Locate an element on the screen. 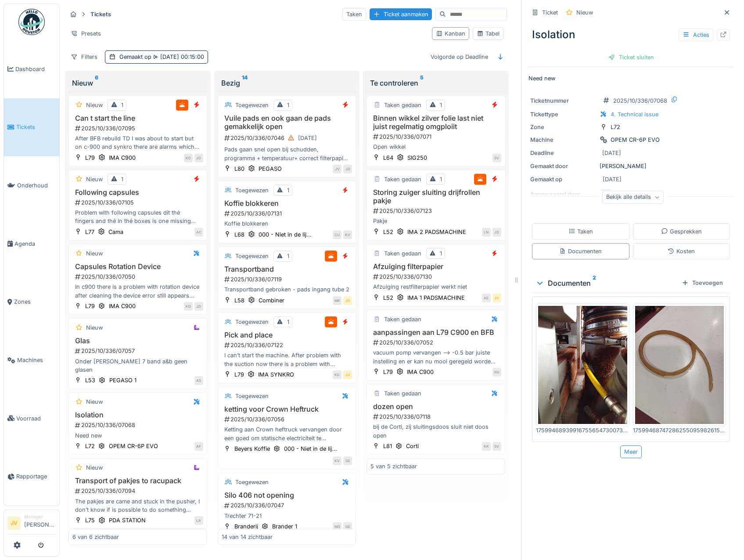 The width and height of the screenshot is (744, 560). span: Zones is located at coordinates (34, 301).